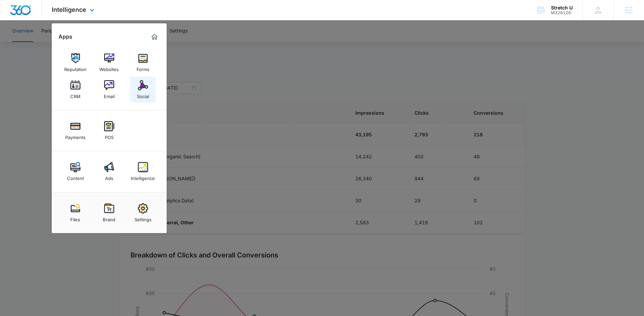  What do you see at coordinates (143, 90) in the screenshot?
I see `a: Social` at bounding box center [143, 90].